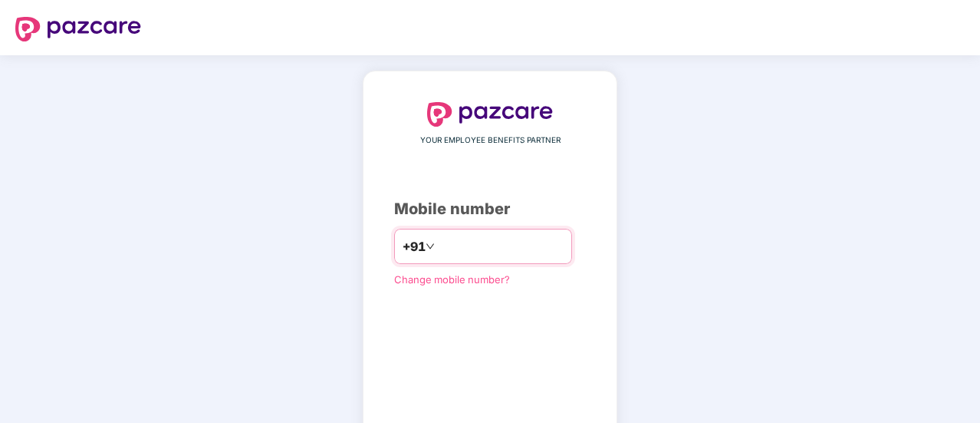 The image size is (980, 423). I want to click on span: YOUR EMPLOYEE BENEFITS PARTNER, so click(490, 141).